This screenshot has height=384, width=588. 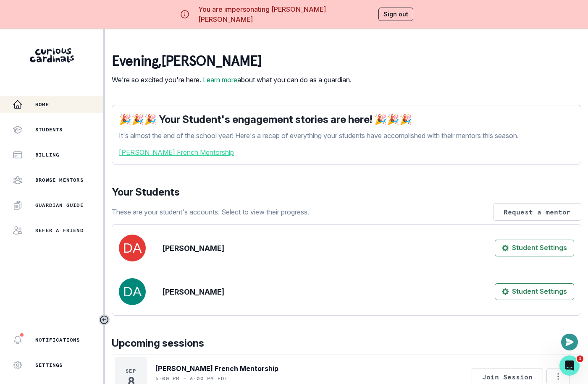 I want to click on p: Settings, so click(x=49, y=365).